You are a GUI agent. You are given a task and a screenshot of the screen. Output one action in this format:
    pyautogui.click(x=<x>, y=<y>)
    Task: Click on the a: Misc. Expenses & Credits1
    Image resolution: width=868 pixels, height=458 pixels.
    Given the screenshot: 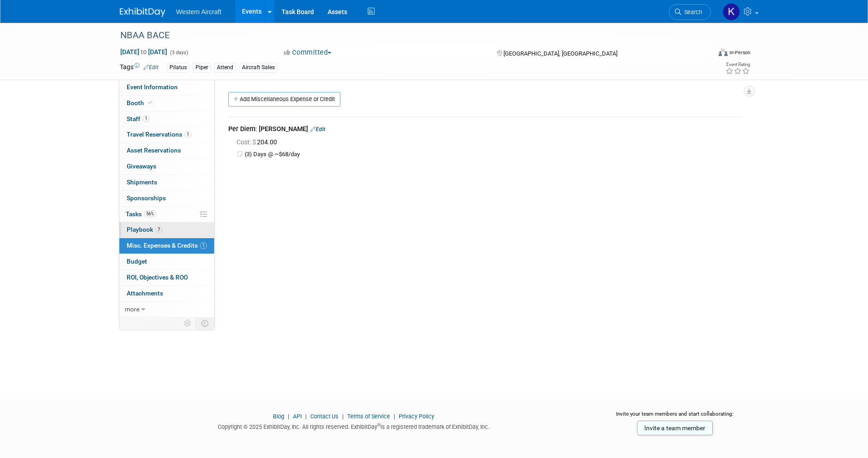 What is the action you would take?
    pyautogui.click(x=167, y=246)
    